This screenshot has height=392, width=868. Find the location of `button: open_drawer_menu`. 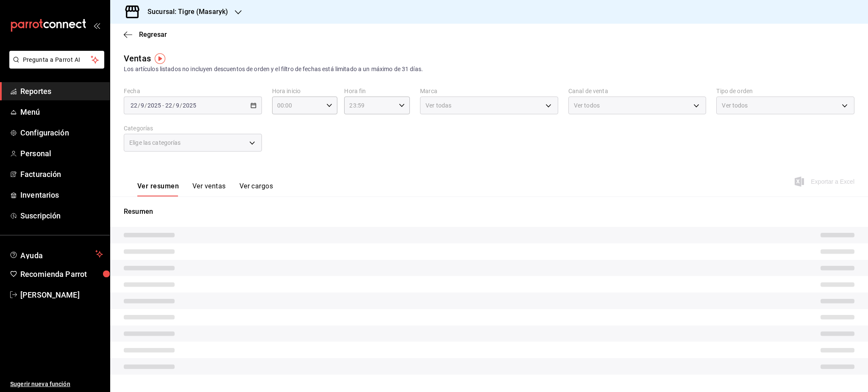

button: open_drawer_menu is located at coordinates (97, 25).